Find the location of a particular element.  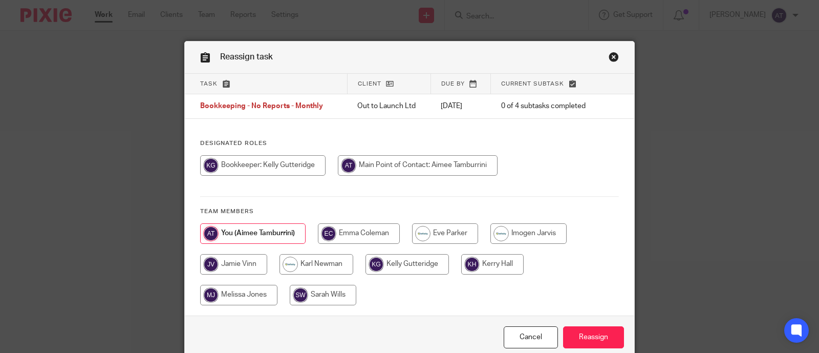

input: Reassign is located at coordinates (593, 337).